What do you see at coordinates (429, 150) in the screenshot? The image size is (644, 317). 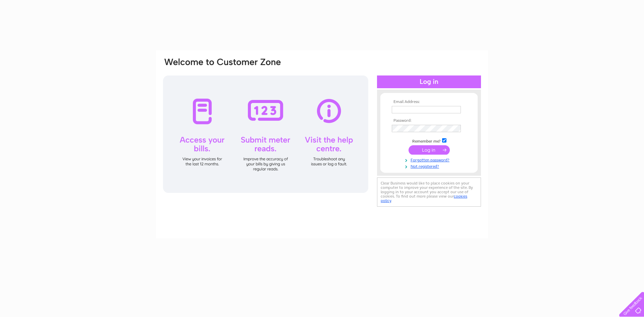 I see `input: Submit` at bounding box center [429, 150].